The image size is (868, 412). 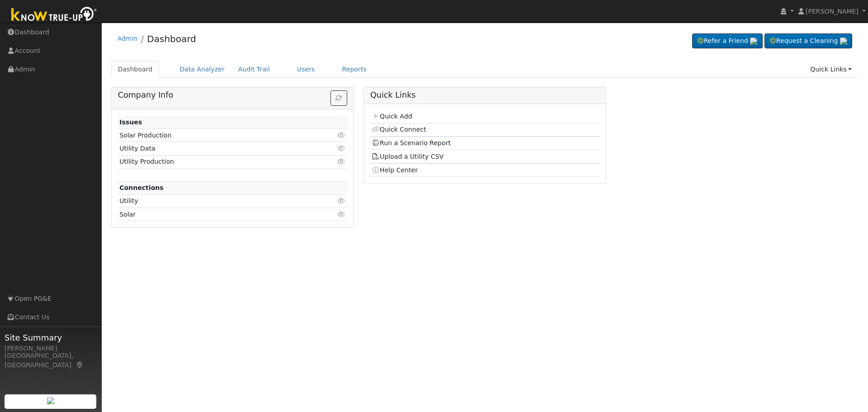 I want to click on a: Quick Add, so click(x=392, y=116).